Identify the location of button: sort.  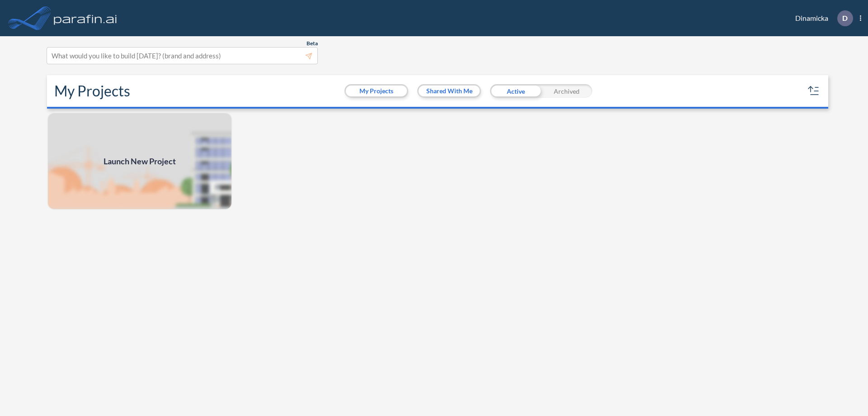
(814, 91).